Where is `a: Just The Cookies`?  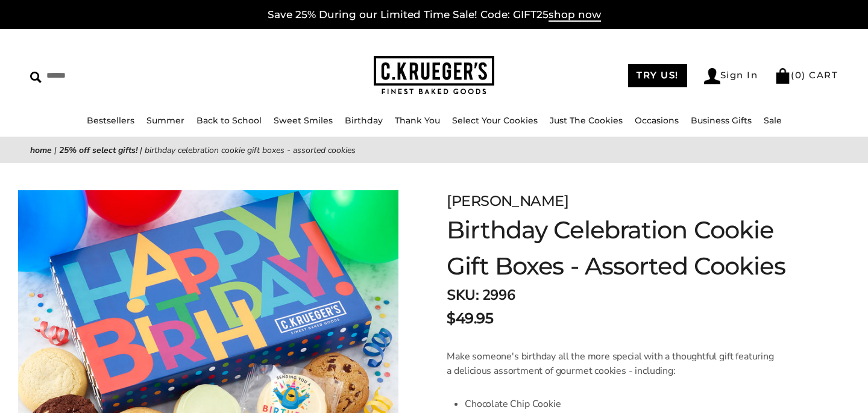 a: Just The Cookies is located at coordinates (585, 121).